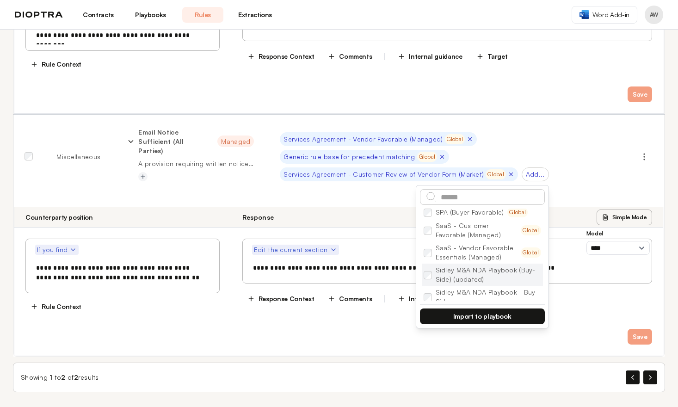 This screenshot has height=407, width=678. Describe the element at coordinates (365, 157) in the screenshot. I see `div: Generic rule base for precedent matching` at that location.